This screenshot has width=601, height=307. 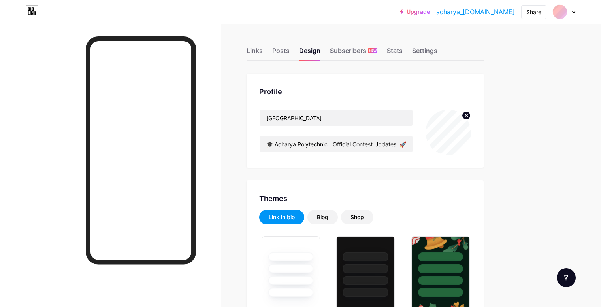 What do you see at coordinates (255, 53) in the screenshot?
I see `div: Links` at bounding box center [255, 53].